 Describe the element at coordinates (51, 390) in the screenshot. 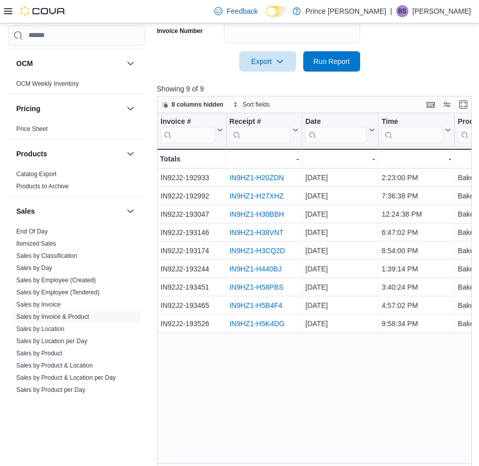

I see `a: Sales by Product per Day` at that location.